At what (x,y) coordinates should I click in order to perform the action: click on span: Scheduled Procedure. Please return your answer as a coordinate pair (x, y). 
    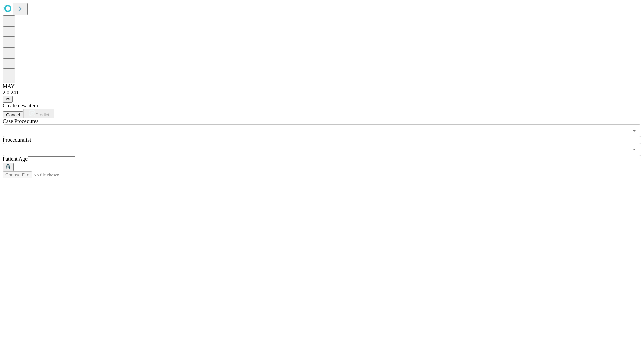
    Looking at the image, I should click on (20, 121).